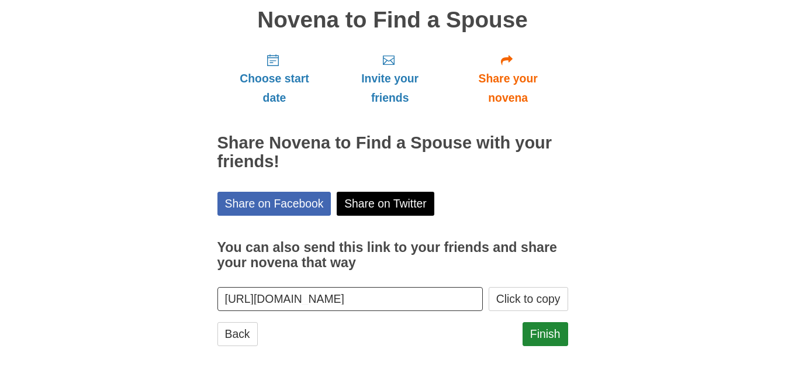 The image size is (785, 380). What do you see at coordinates (508, 88) in the screenshot?
I see `span: Share your novena` at bounding box center [508, 88].